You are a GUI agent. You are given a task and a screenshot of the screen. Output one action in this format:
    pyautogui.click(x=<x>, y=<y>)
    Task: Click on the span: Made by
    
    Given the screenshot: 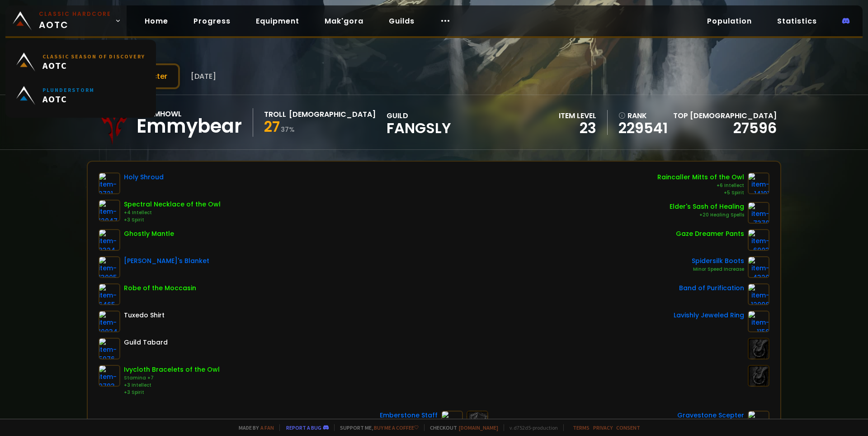 What is the action you would take?
    pyautogui.click(x=253, y=427)
    